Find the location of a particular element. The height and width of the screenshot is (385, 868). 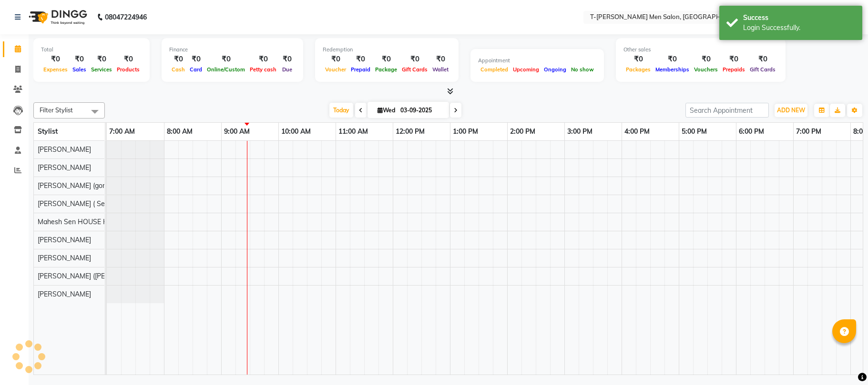

span: Due is located at coordinates (287, 69).